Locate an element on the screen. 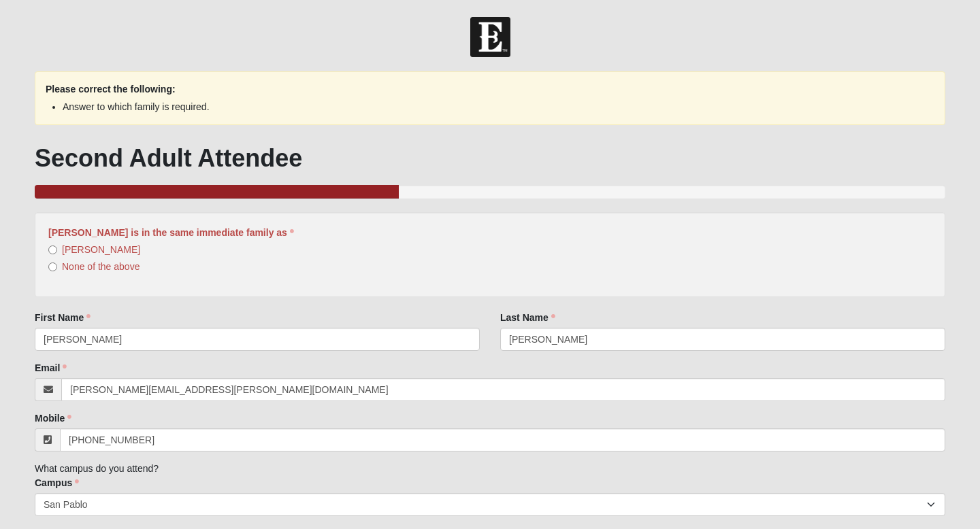 The height and width of the screenshot is (529, 980). li: Answer to which family is required. is located at coordinates (490, 106).